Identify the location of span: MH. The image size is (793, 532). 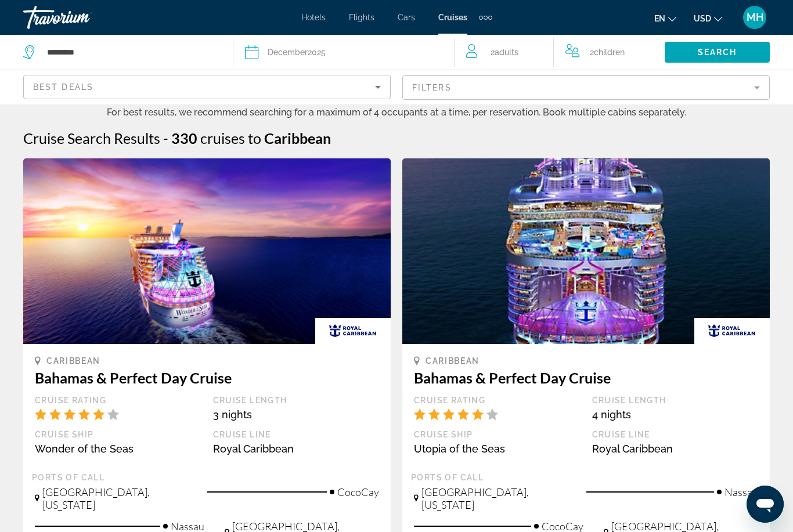
(755, 17).